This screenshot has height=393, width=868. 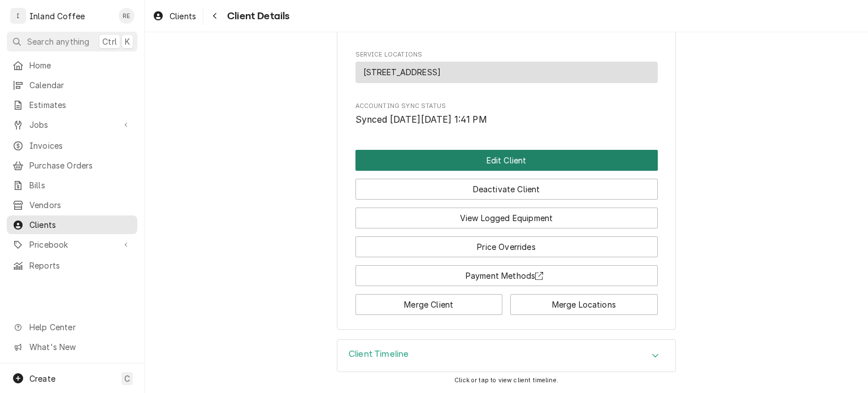 I want to click on button: Navigate back, so click(x=215, y=16).